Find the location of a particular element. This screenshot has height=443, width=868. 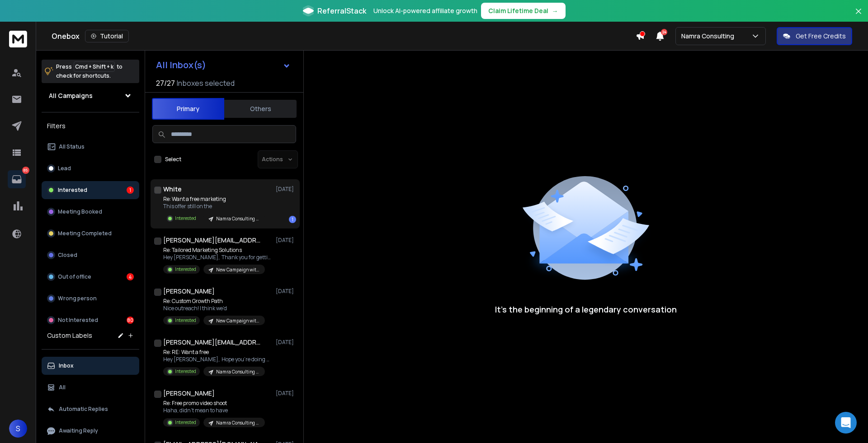

button: All Inbox(s) is located at coordinates (223, 65).